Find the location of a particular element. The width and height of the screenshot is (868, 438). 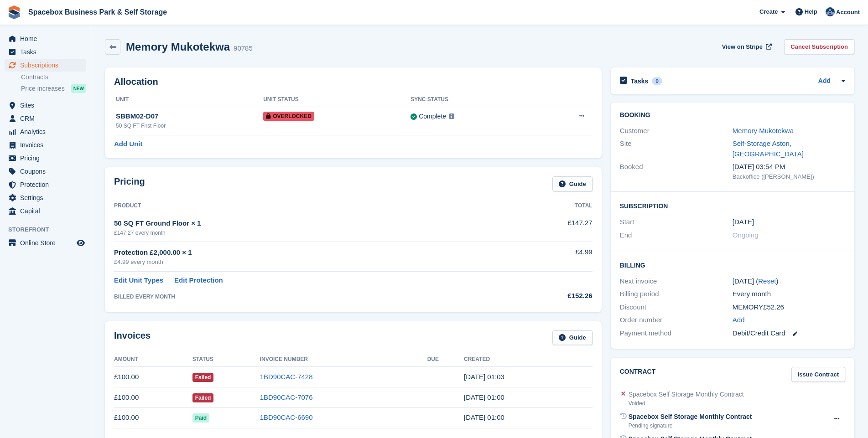

th: Created is located at coordinates (529, 360).